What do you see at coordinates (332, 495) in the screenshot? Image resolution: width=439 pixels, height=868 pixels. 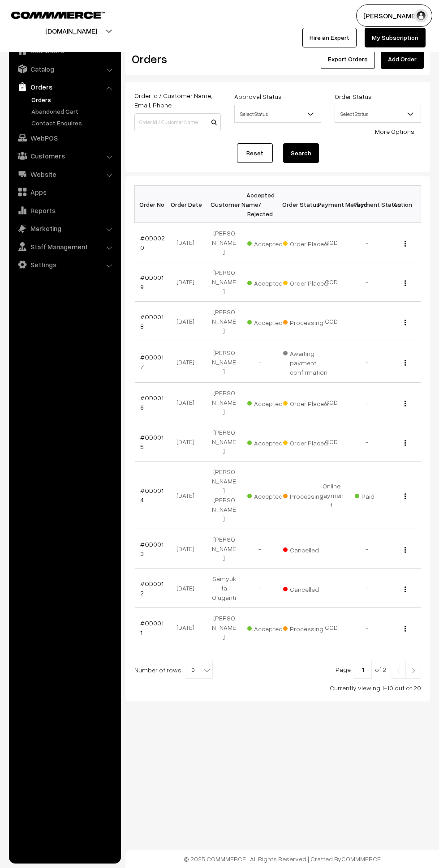 I see `td: Online payment` at bounding box center [332, 495].